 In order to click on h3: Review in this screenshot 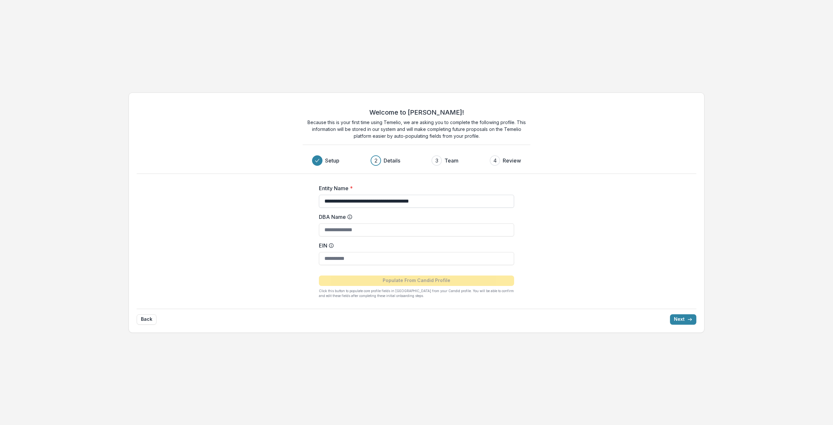, I will do `click(512, 160)`.